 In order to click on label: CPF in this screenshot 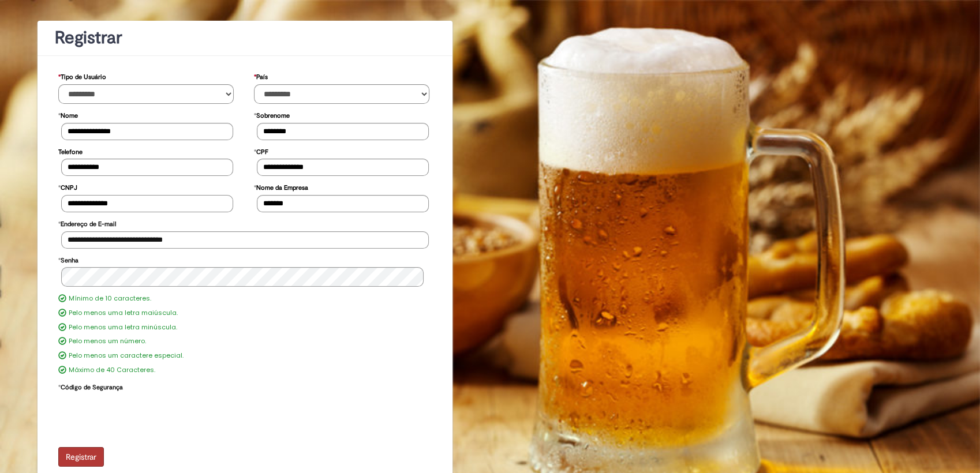, I will do `click(261, 151)`.